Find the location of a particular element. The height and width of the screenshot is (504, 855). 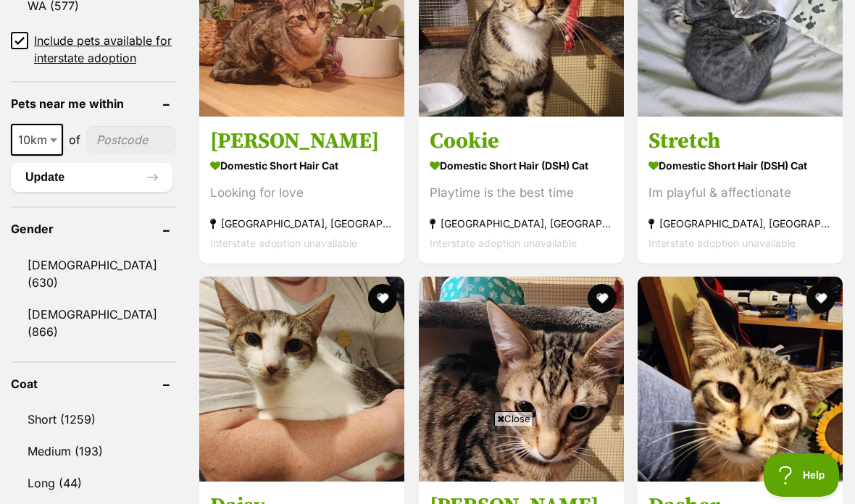

div: Playtime is the best time is located at coordinates (520, 192).